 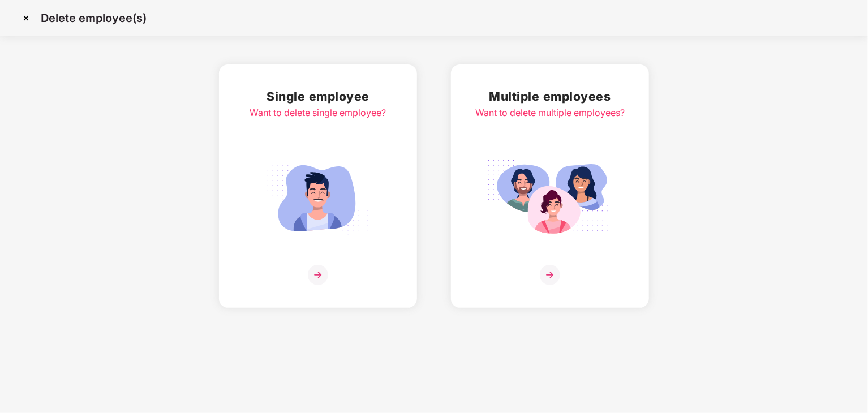 I want to click on p: Delete employee(s), so click(x=94, y=18).